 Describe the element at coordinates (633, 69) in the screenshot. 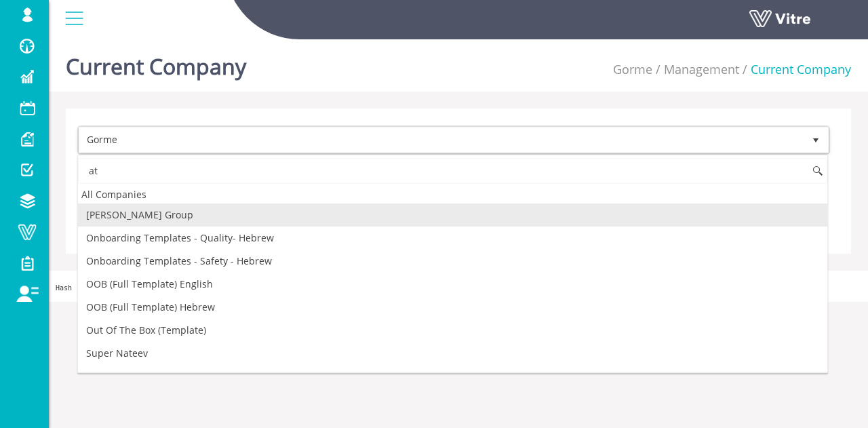

I see `a: Gorme` at that location.